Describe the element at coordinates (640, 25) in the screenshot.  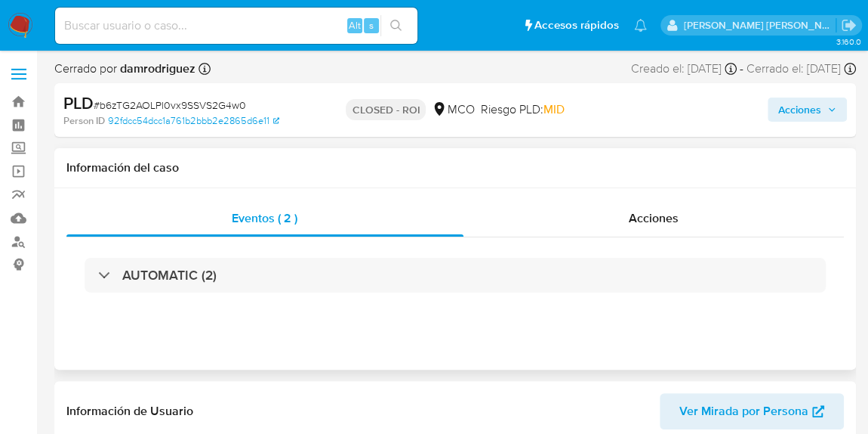
I see `a: Notificaciones` at that location.